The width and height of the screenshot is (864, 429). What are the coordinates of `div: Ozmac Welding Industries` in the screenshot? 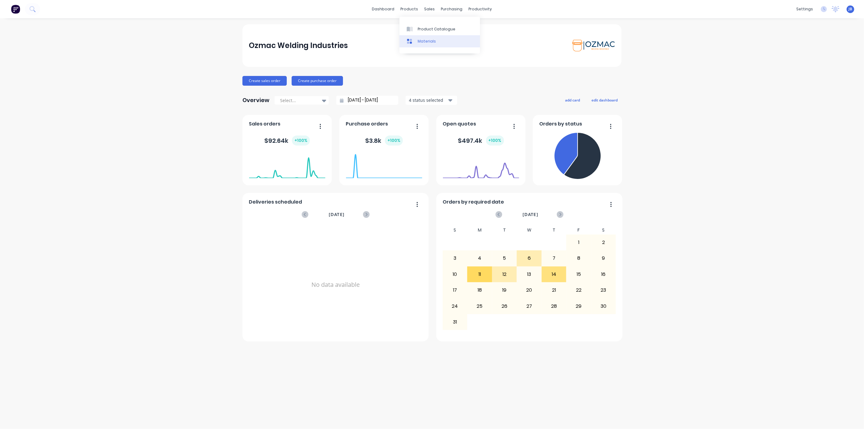 It's located at (299, 46).